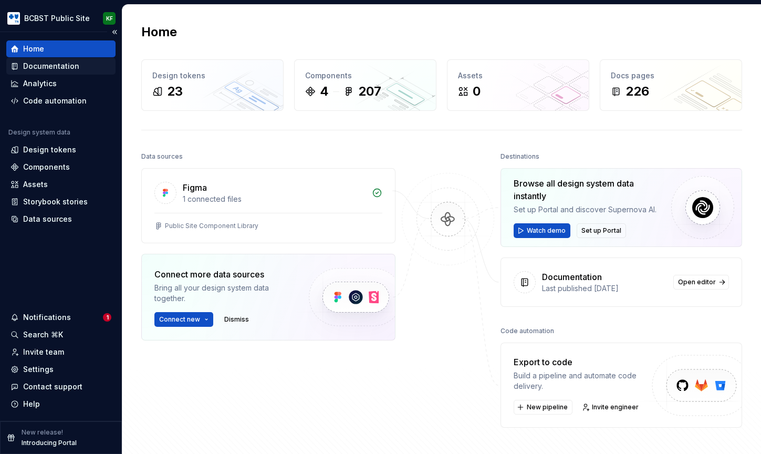 This screenshot has height=454, width=761. Describe the element at coordinates (61, 369) in the screenshot. I see `a: Settings` at that location.